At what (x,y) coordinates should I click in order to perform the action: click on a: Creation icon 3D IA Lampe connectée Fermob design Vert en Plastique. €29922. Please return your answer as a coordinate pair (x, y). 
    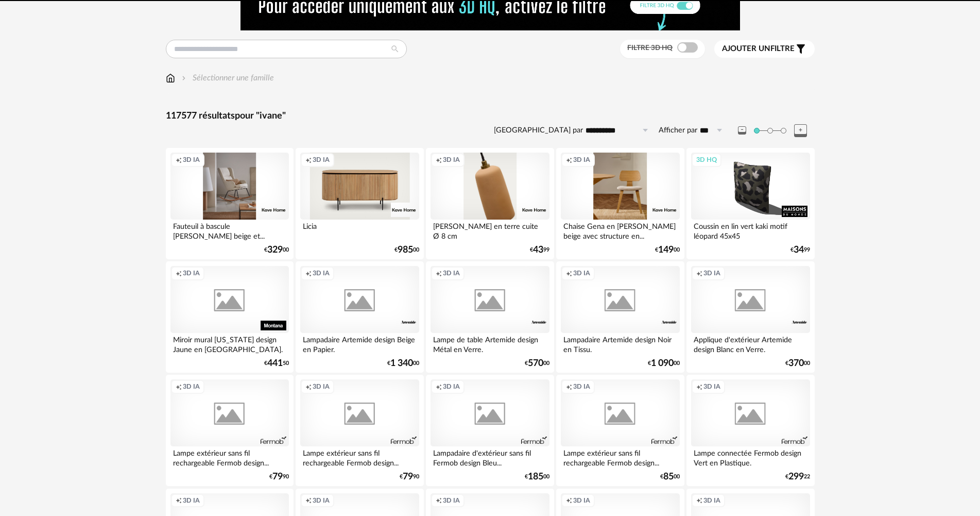
    Looking at the image, I should click on (751, 431).